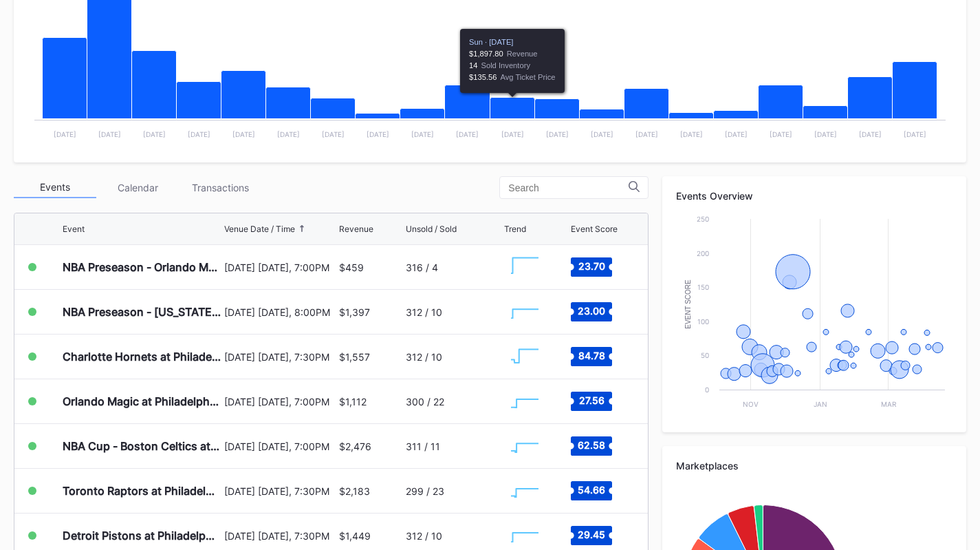  I want to click on div: $1,112, so click(352, 401).